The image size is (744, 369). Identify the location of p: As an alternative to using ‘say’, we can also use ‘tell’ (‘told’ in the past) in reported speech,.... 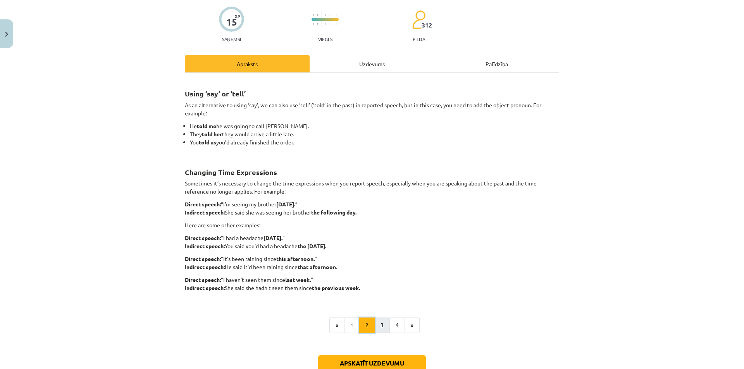
(372, 109).